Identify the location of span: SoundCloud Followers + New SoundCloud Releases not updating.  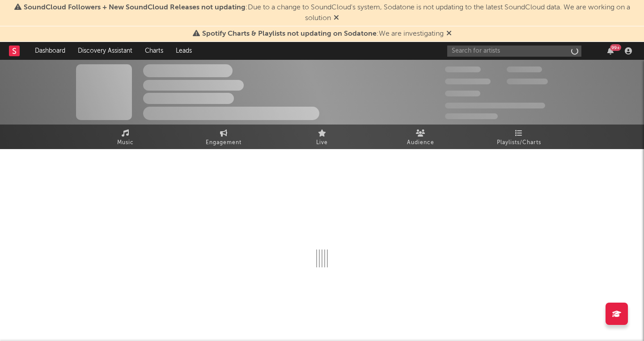
(135, 7).